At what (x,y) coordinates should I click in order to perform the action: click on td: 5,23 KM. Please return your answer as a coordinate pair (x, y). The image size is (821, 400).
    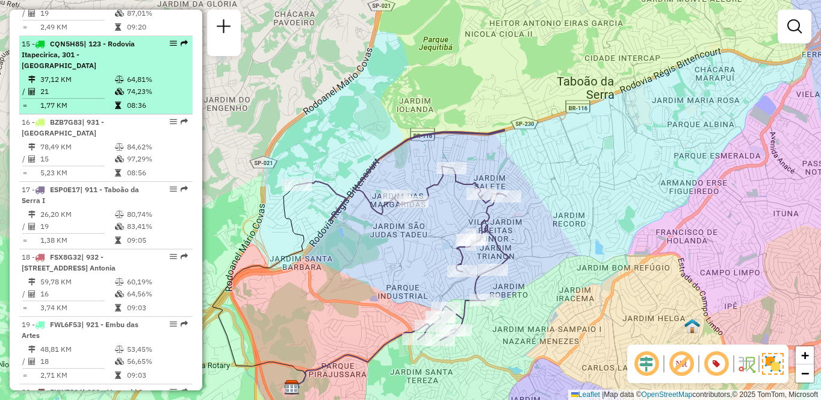
    Looking at the image, I should click on (77, 173).